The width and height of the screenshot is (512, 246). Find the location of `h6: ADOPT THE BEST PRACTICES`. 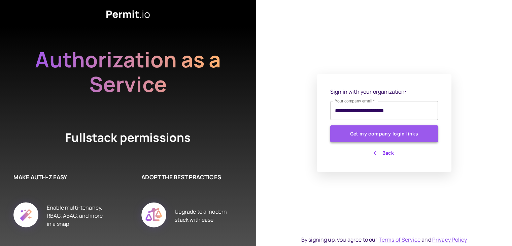

h6: ADOPT THE BEST PRACTICES is located at coordinates (188, 177).